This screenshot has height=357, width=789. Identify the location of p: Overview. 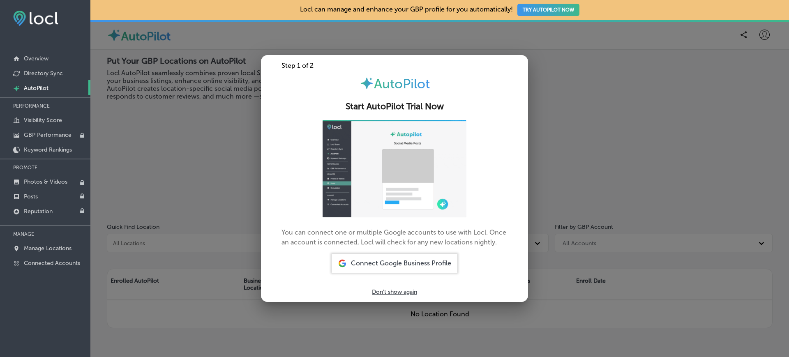
(36, 58).